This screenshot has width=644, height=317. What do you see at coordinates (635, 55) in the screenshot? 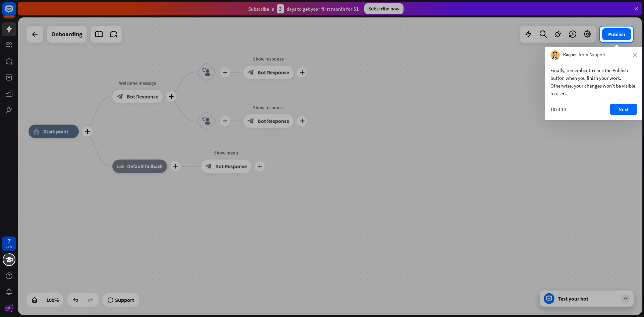
I see `i: close` at bounding box center [635, 55].